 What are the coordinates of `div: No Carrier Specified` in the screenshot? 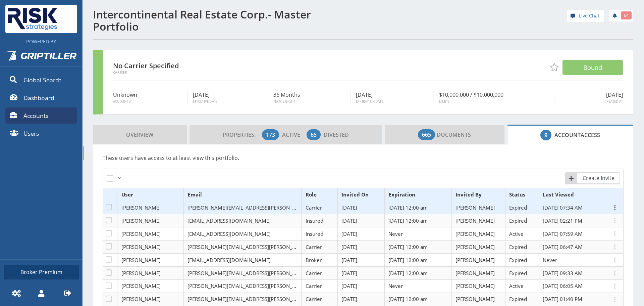 It's located at (166, 67).